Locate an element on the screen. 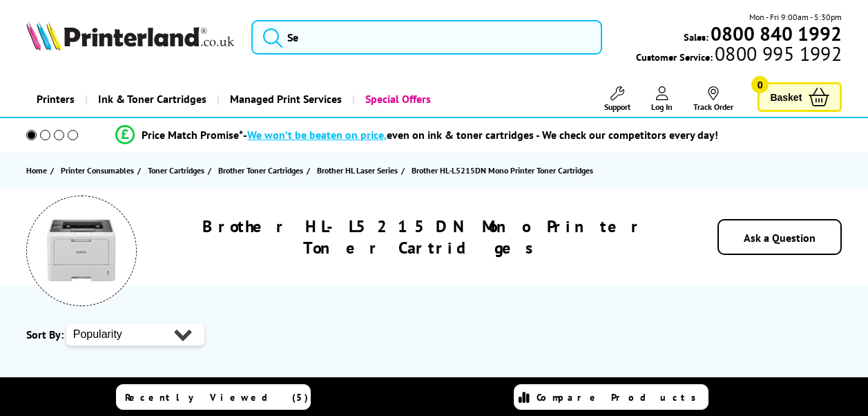  a: Home is located at coordinates (38, 170).